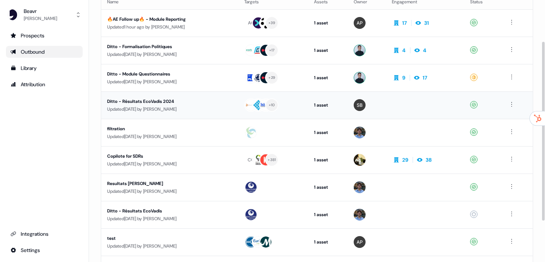 This screenshot has width=545, height=262. Describe the element at coordinates (170, 102) in the screenshot. I see `div: Ditto - Résultats EcoVadis 2024` at that location.